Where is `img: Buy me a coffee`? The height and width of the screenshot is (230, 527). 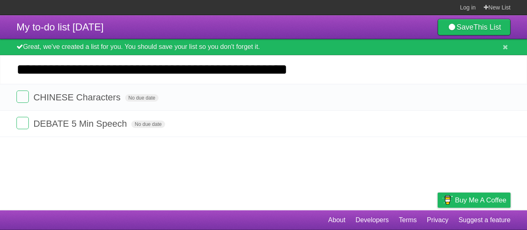 img: Buy me a coffee is located at coordinates (447, 200).